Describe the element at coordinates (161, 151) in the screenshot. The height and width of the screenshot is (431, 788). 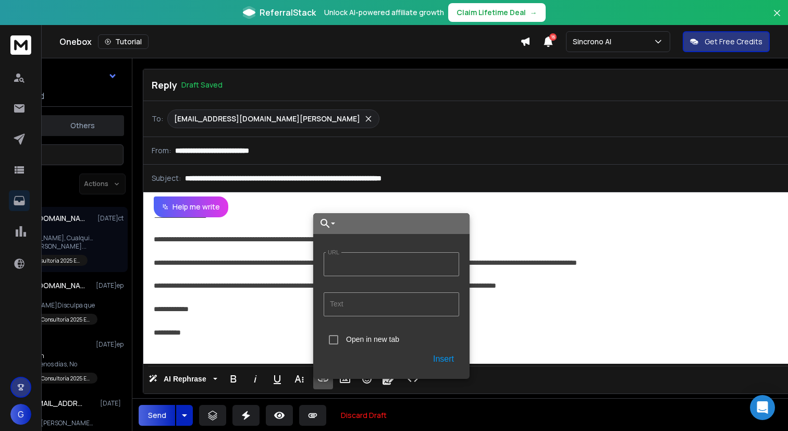
I see `p: From:` at that location.